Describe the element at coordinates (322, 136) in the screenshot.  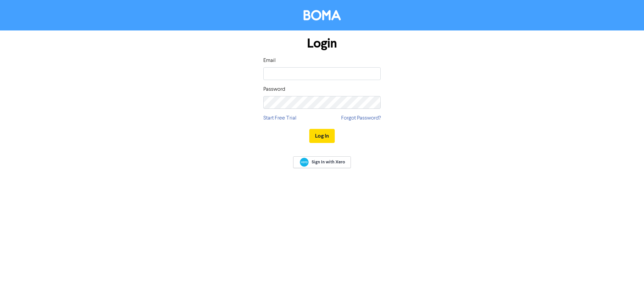
I see `button: Log In` at that location.